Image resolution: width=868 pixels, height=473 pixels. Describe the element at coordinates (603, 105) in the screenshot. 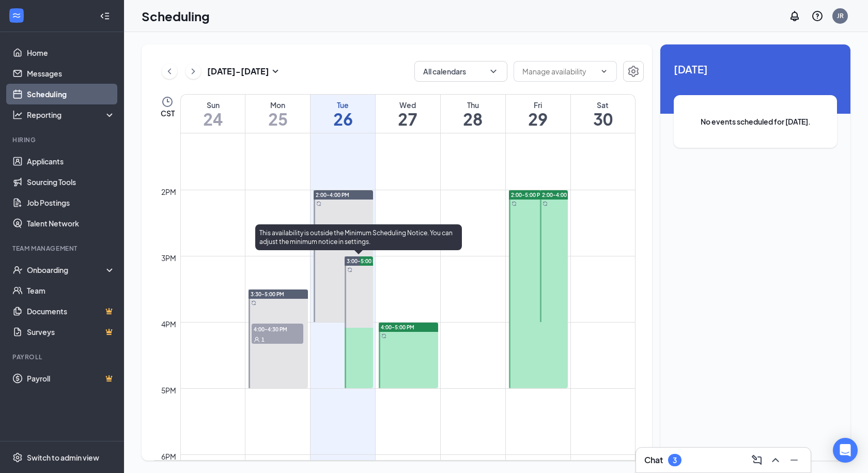

I see `div: Sat` at that location.